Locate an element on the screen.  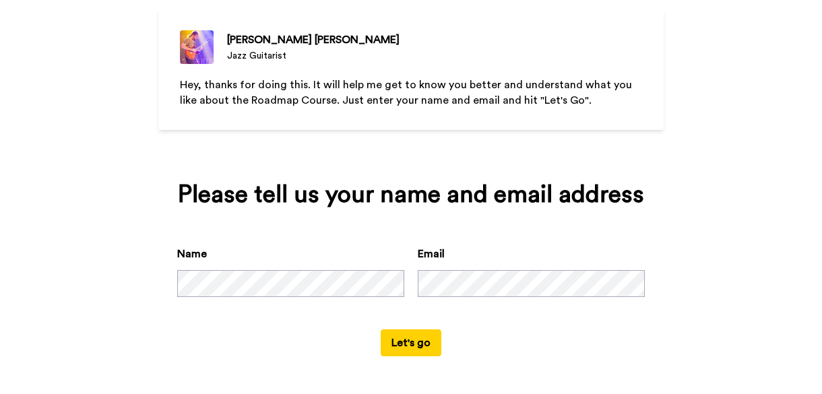
img: Jazz Guitarist is located at coordinates (197, 47).